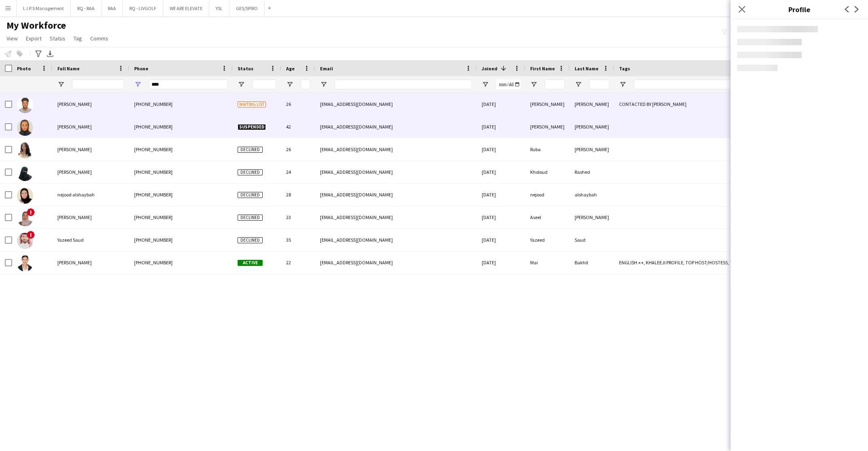 This screenshot has width=868, height=451. I want to click on img: Sara Thabit, so click(25, 128).